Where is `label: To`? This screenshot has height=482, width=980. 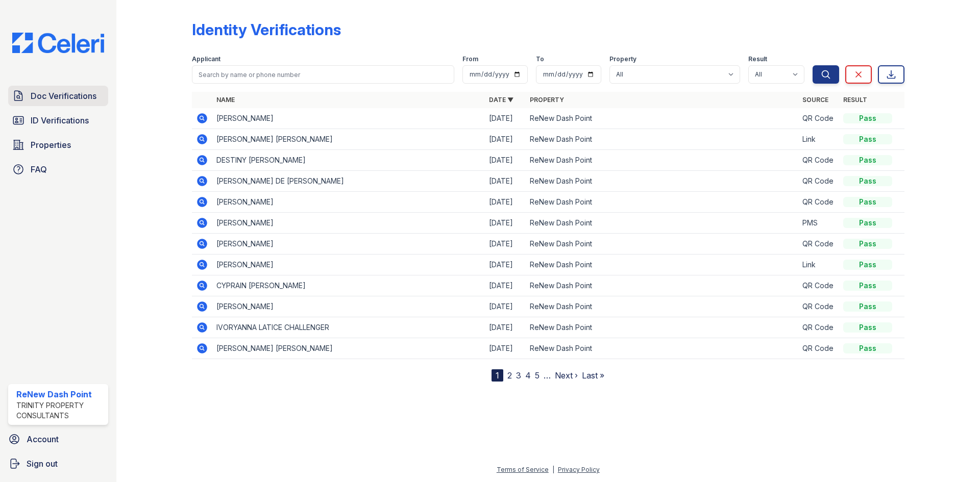 label: To is located at coordinates (540, 59).